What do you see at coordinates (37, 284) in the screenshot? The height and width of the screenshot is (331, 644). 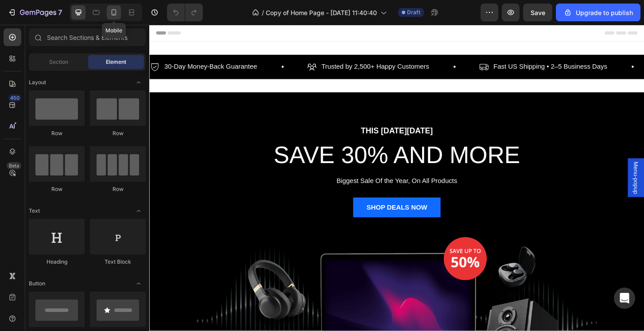 I see `span: Button` at bounding box center [37, 284].